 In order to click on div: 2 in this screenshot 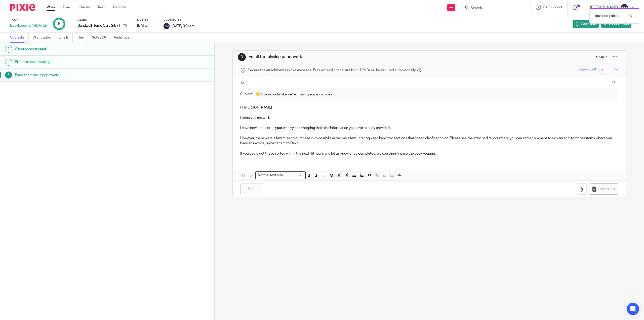, I will do `click(9, 62)`.